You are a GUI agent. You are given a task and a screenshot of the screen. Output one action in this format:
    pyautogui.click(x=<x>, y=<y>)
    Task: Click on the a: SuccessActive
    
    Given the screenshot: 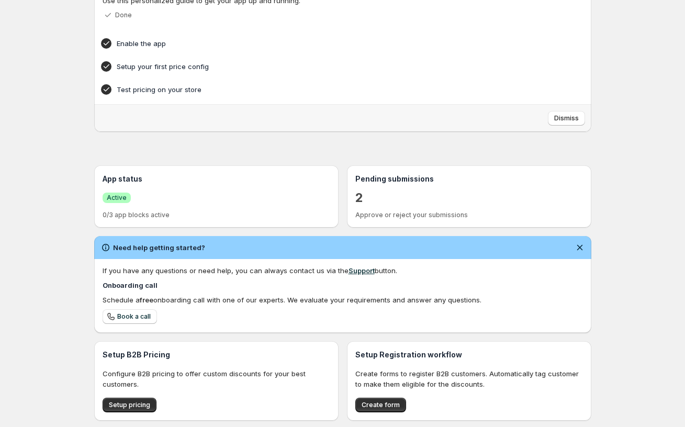 What is the action you would take?
    pyautogui.click(x=117, y=197)
    